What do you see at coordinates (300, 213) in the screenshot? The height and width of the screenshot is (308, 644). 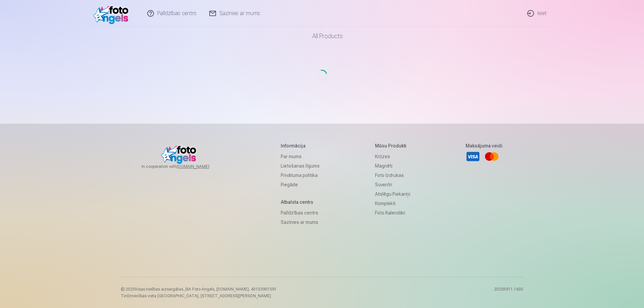 I see `a: Palīdzības centrs` at bounding box center [300, 213].